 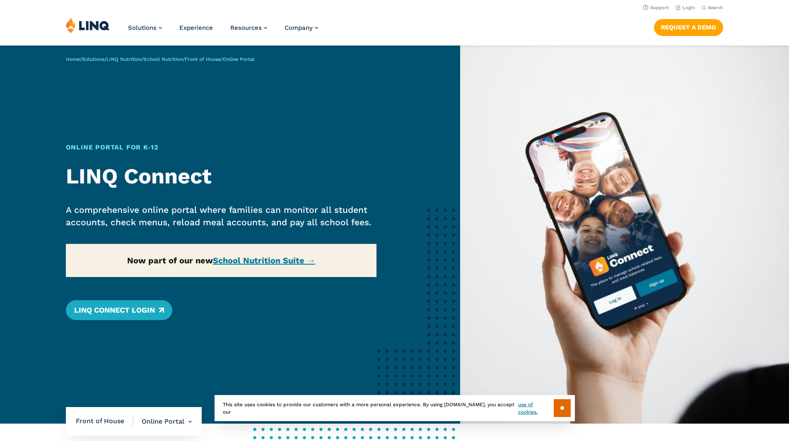 I want to click on li: Online Portal, so click(x=162, y=422).